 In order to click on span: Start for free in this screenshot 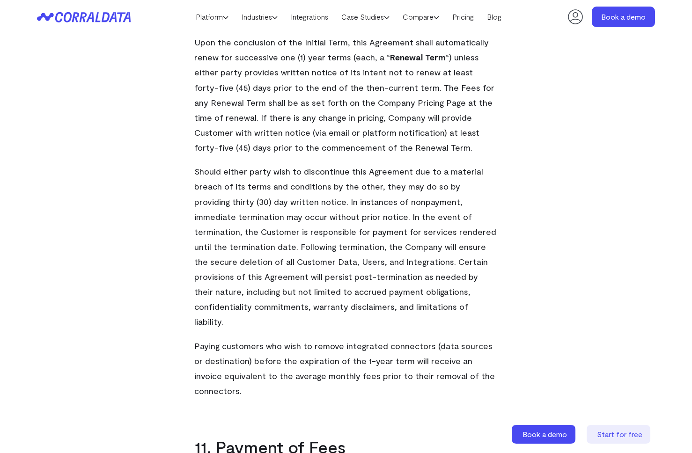, I will do `click(619, 434)`.